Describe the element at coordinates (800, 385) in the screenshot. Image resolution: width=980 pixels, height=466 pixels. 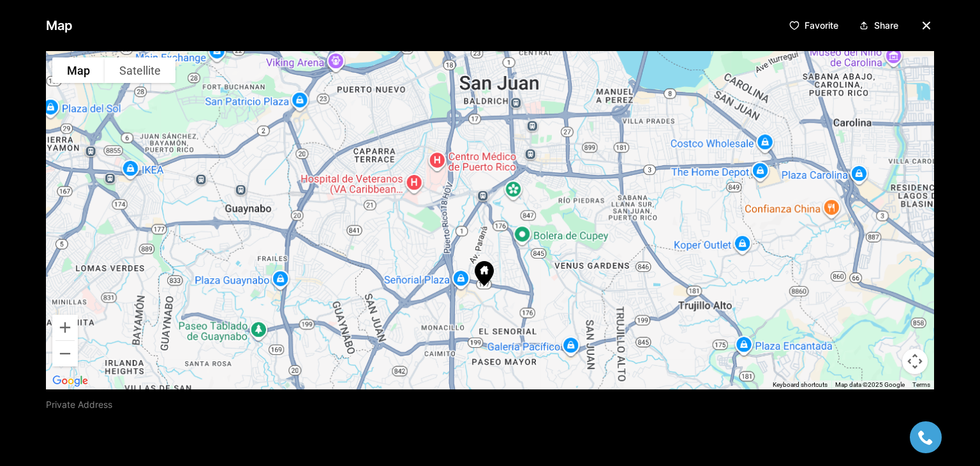
I see `button: Keyboard shortcuts` at that location.